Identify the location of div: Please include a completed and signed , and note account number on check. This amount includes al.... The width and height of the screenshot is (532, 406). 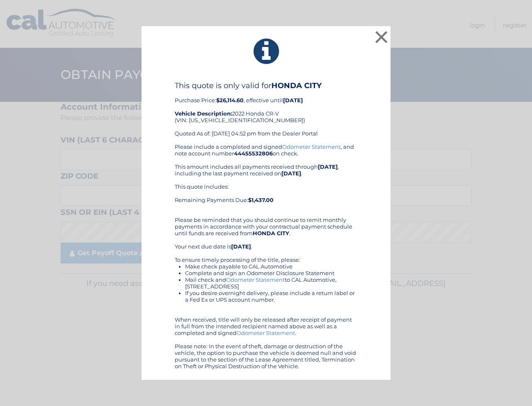
(266, 257).